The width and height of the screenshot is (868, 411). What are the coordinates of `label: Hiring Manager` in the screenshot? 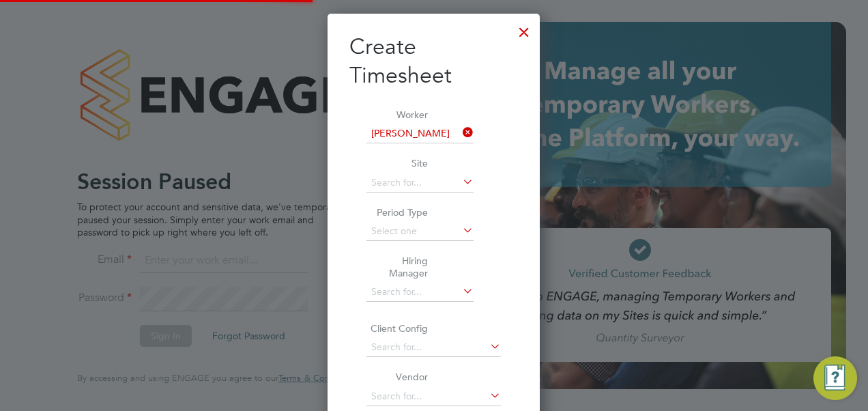 It's located at (397, 267).